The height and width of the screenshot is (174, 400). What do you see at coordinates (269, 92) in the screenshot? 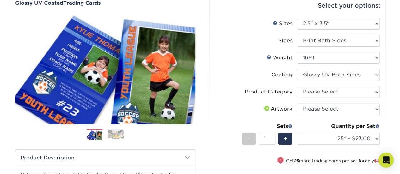
I see `div: Product Category` at bounding box center [269, 92].